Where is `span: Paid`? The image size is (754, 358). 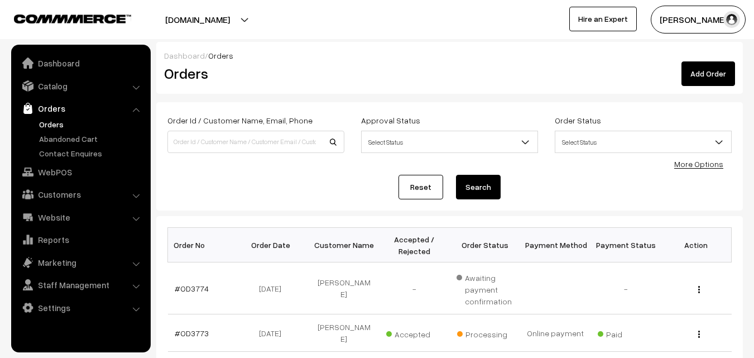 span: Paid is located at coordinates (625, 332).